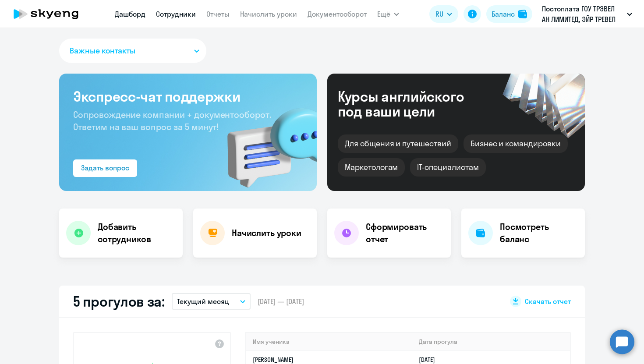 Image resolution: width=644 pixels, height=364 pixels. Describe the element at coordinates (176, 14) in the screenshot. I see `a: Сотрудники` at that location.